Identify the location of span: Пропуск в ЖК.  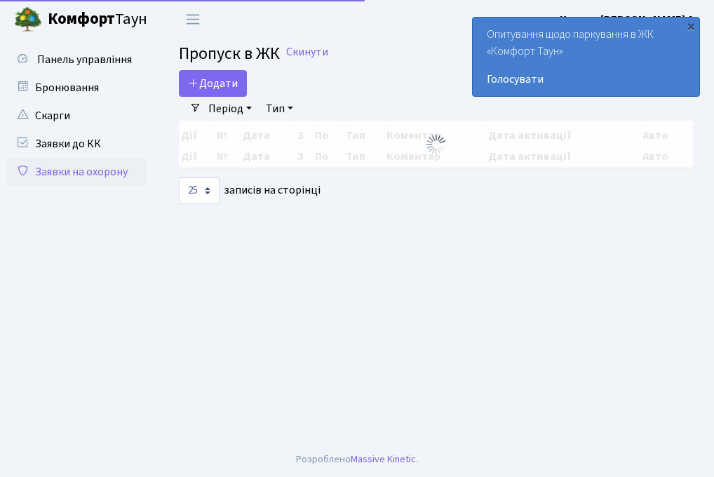
(229, 53).